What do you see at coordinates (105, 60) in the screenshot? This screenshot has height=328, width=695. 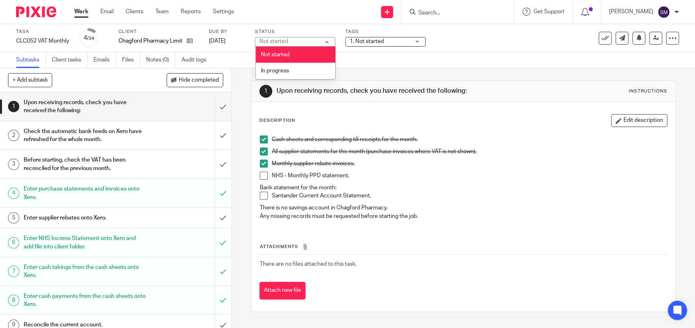 I see `a: Emails` at bounding box center [105, 60].